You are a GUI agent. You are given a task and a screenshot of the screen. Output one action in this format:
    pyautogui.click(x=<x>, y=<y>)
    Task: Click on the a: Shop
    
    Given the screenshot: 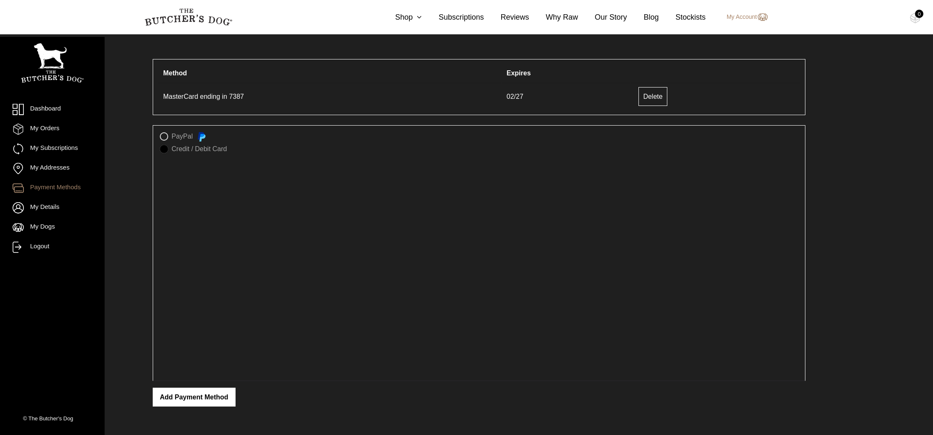 What is the action you would take?
    pyautogui.click(x=400, y=17)
    